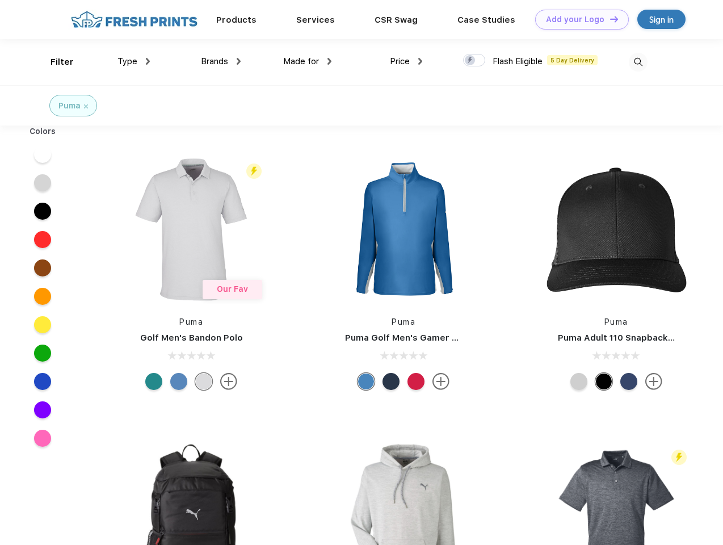  I want to click on div: Green Lagoon, so click(154, 381).